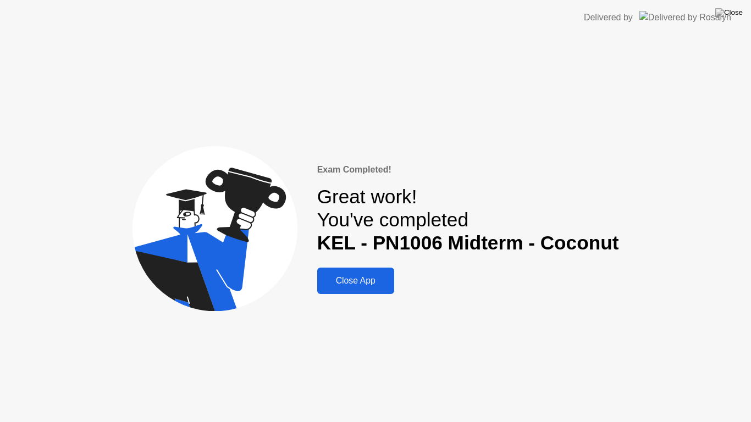  Describe the element at coordinates (356, 281) in the screenshot. I see `div: Close App` at that location.